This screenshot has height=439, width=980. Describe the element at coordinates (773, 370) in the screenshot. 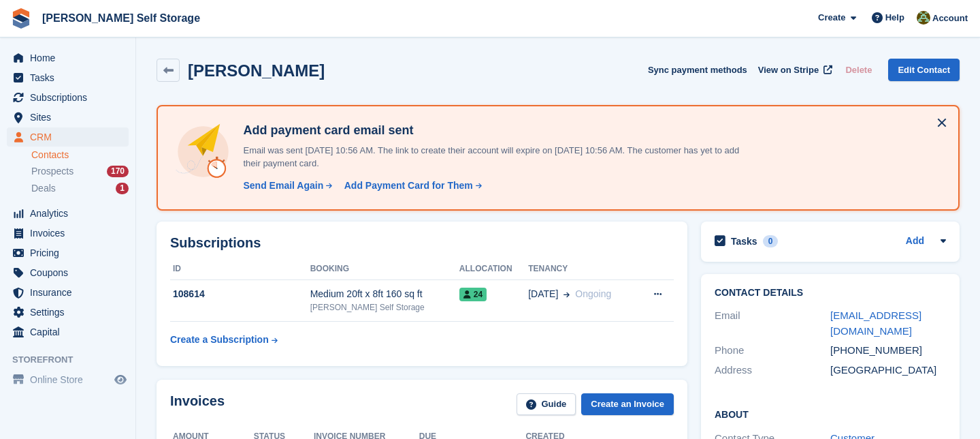

I see `div: Address` at that location.